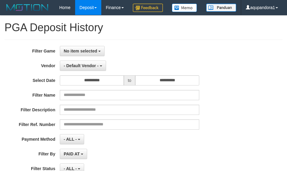 The image size is (287, 171). What do you see at coordinates (130, 81) in the screenshot?
I see `span: to` at bounding box center [130, 81].